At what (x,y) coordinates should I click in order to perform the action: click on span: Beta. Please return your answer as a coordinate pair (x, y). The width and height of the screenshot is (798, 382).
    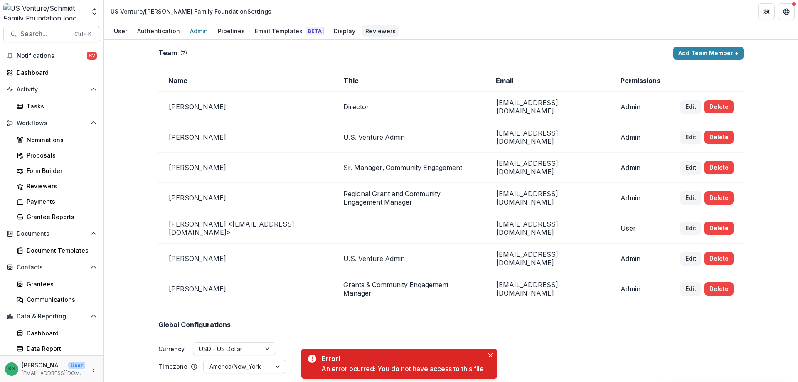
    Looking at the image, I should click on (315, 31).